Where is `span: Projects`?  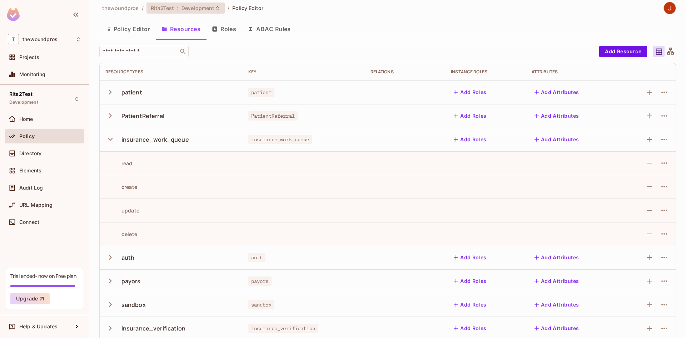 span: Projects is located at coordinates (29, 57).